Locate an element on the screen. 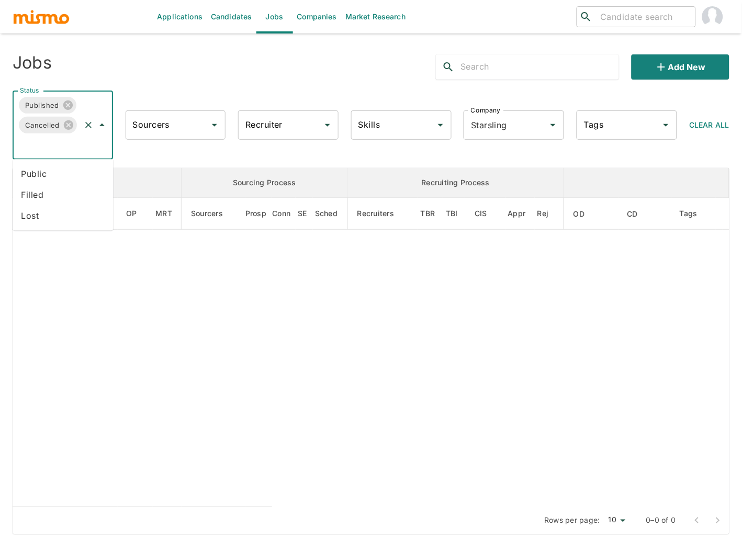 Image resolution: width=742 pixels, height=539 pixels. span: OD is located at coordinates (586, 214).